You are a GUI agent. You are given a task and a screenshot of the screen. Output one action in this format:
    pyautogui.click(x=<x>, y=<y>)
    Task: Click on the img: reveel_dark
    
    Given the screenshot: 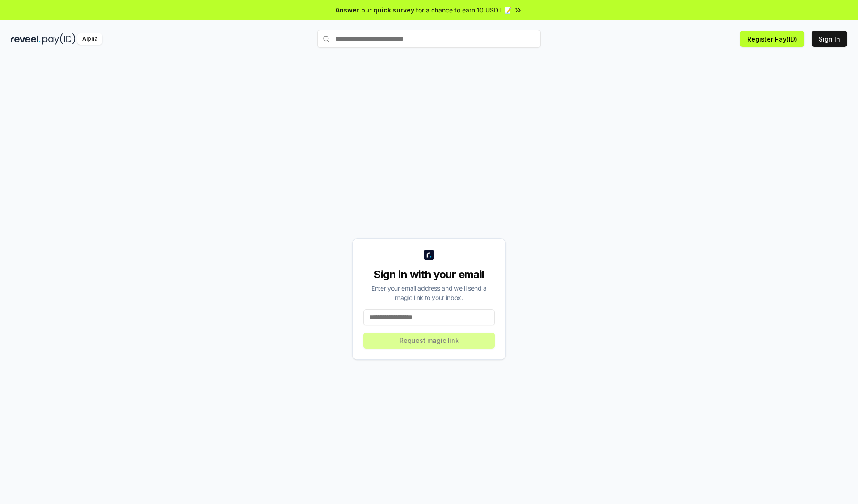 What is the action you would take?
    pyautogui.click(x=25, y=38)
    